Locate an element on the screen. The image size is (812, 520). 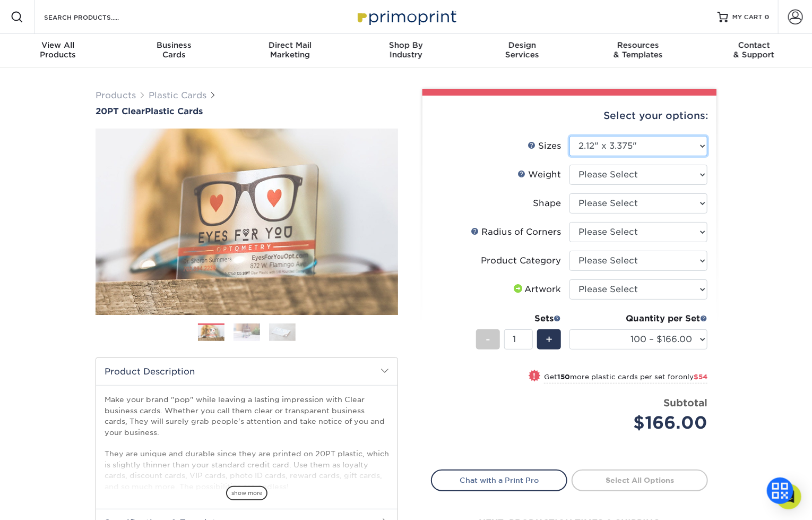
div: Weight is located at coordinates (540, 175).